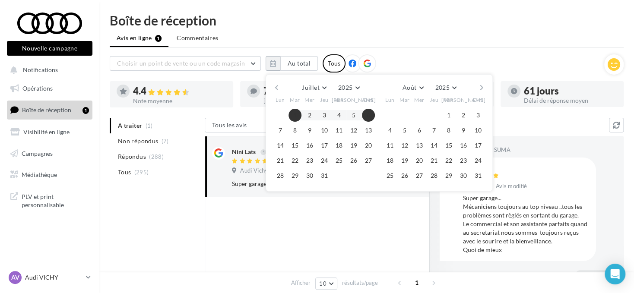 This screenshot has height=293, width=634. Describe the element at coordinates (413, 88) in the screenshot. I see `button: Août` at that location.